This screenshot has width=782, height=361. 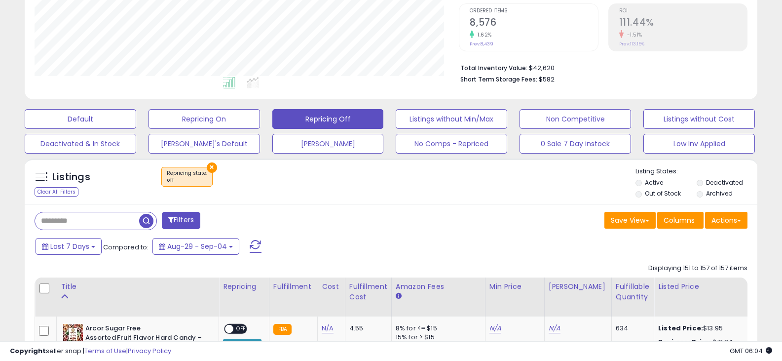 I want to click on div: 4.55, so click(x=367, y=328).